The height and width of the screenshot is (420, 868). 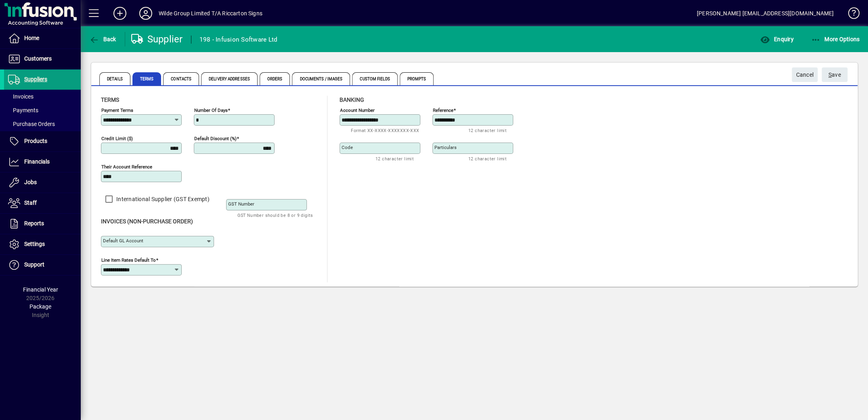 What do you see at coordinates (850, 15) in the screenshot?
I see `a: Knowledge Base` at bounding box center [850, 15].